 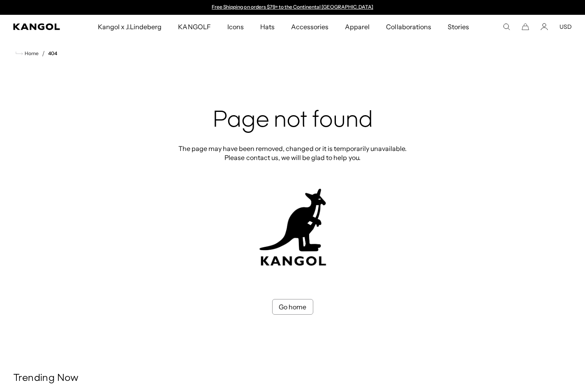 I want to click on p: The page may have been removed, changed or it is temporarily unavailable. Please contact us, we w..., so click(x=292, y=153).